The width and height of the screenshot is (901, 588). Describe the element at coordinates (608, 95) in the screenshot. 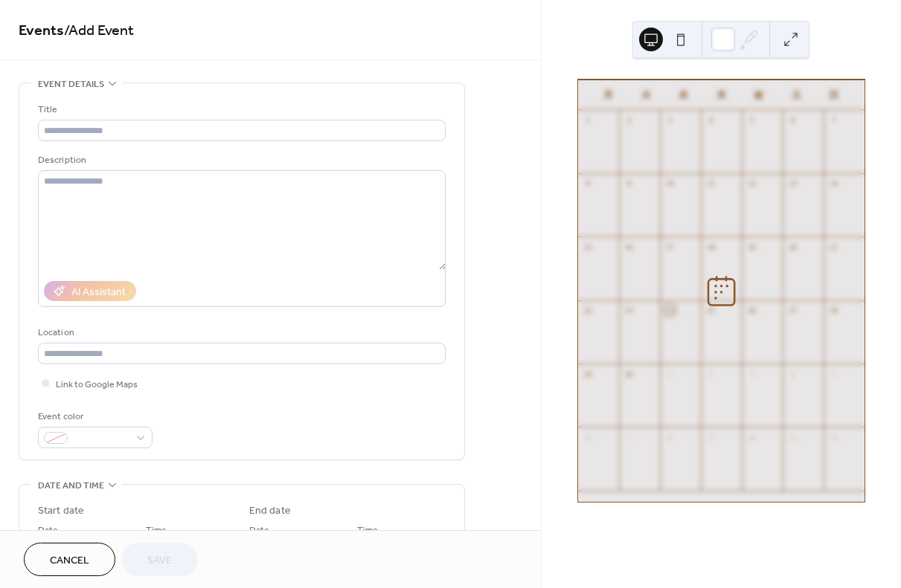

I see `div: 月` at that location.